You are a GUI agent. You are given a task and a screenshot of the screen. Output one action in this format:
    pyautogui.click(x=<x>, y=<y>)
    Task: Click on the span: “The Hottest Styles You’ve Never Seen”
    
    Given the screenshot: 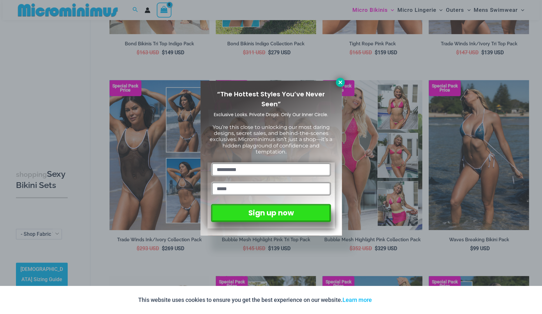 What is the action you would take?
    pyautogui.click(x=271, y=99)
    